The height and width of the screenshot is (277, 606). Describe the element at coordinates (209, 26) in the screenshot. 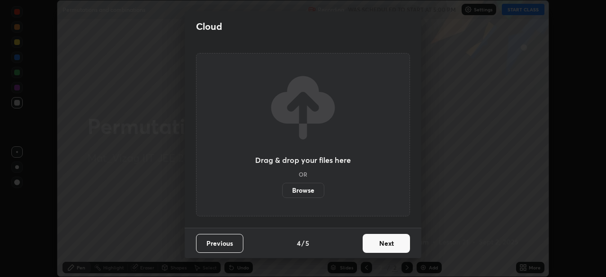

I see `h2: Cloud` at that location.